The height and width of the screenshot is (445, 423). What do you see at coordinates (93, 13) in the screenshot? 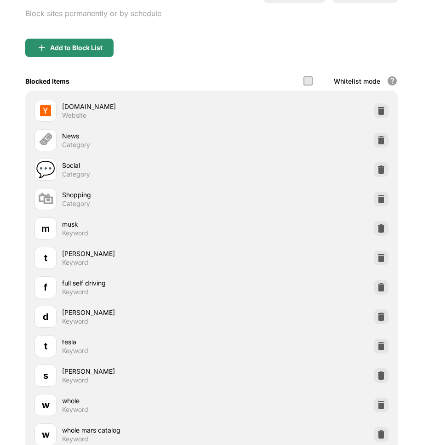
I see `div: Block sites permanently or by schedule` at bounding box center [93, 13].